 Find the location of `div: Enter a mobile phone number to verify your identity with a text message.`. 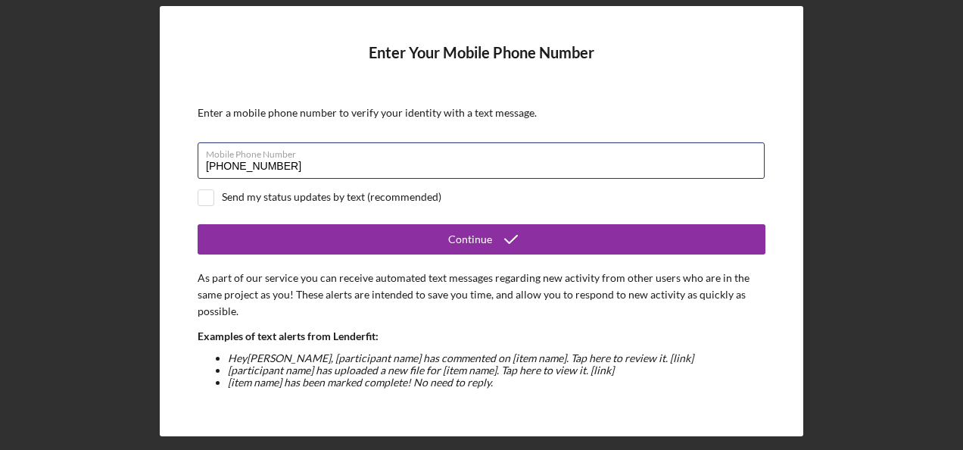

div: Enter a mobile phone number to verify your identity with a text message. is located at coordinates (482, 113).